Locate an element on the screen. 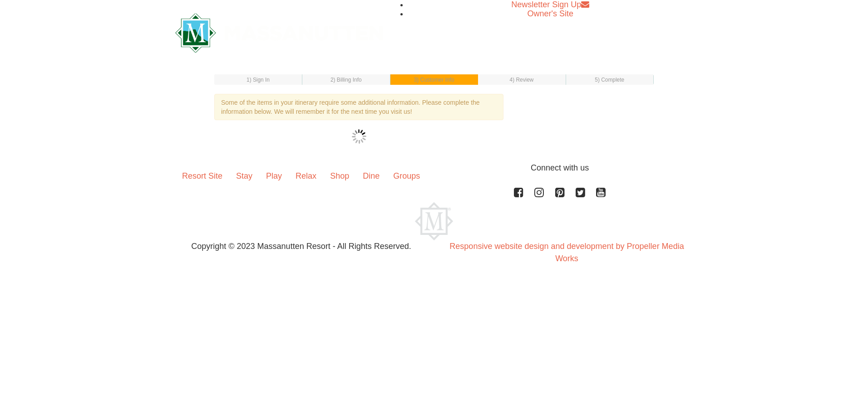 The height and width of the screenshot is (419, 868). span: ) Customer Info is located at coordinates (435, 80).